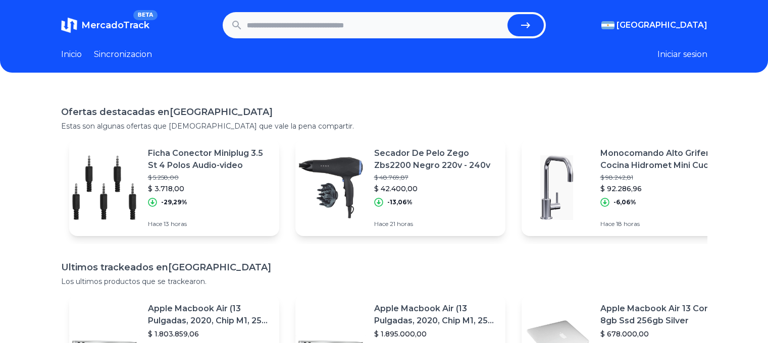  I want to click on p: -13,06%, so click(400, 202).